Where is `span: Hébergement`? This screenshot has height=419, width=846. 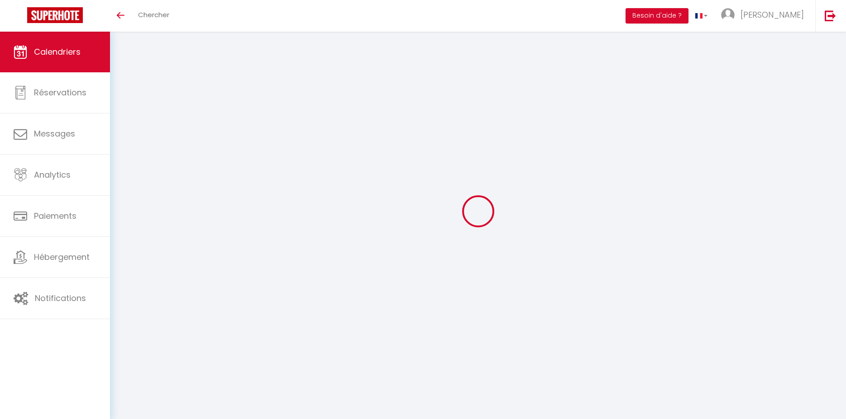 span: Hébergement is located at coordinates (62, 257).